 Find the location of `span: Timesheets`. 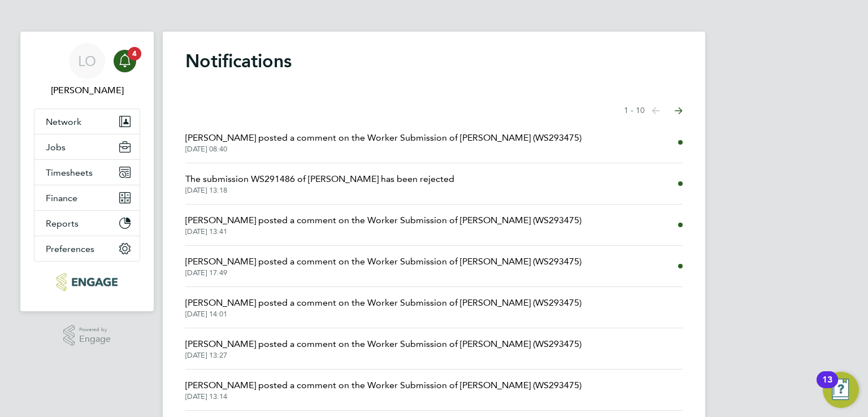

span: Timesheets is located at coordinates (69, 172).